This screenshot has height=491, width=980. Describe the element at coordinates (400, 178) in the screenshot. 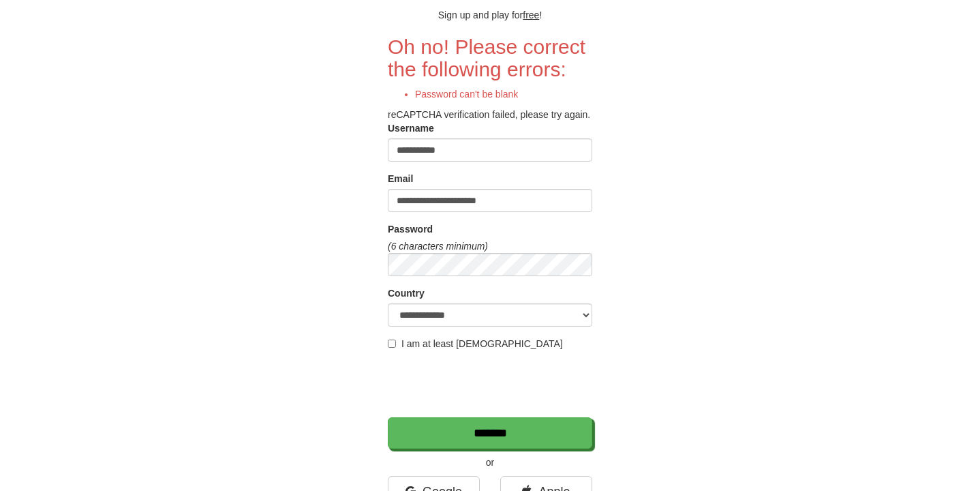

I see `label: Email` at that location.